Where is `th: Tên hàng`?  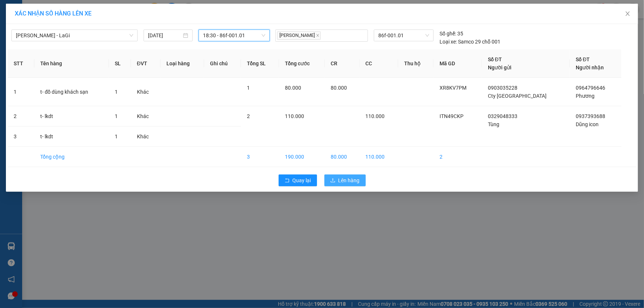 th: Tên hàng is located at coordinates (71, 64).